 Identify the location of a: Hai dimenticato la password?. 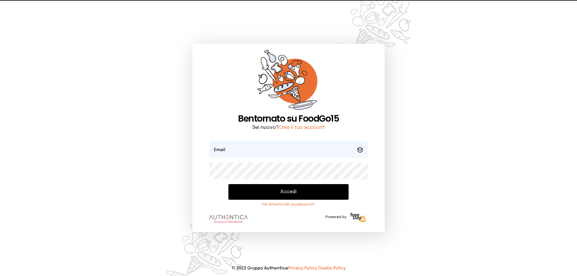
(289, 205).